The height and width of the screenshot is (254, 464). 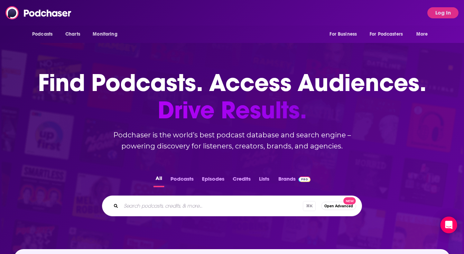 I want to click on a: BrandsPodchaser Pro, so click(x=294, y=180).